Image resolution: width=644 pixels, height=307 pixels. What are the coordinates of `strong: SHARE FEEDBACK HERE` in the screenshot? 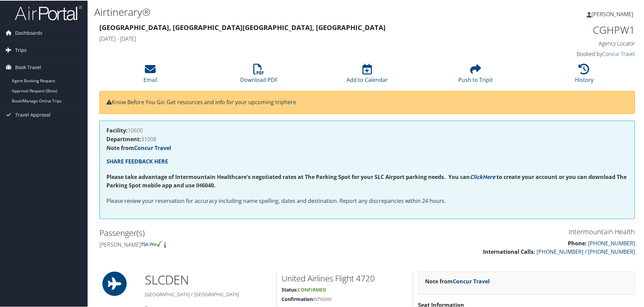 It's located at (137, 161).